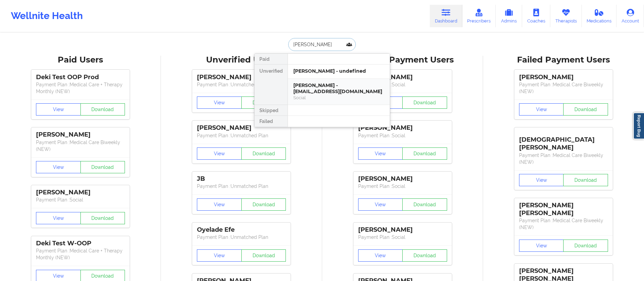 The height and width of the screenshot is (281, 644). I want to click on div: Failed Payment Users, so click(563, 59).